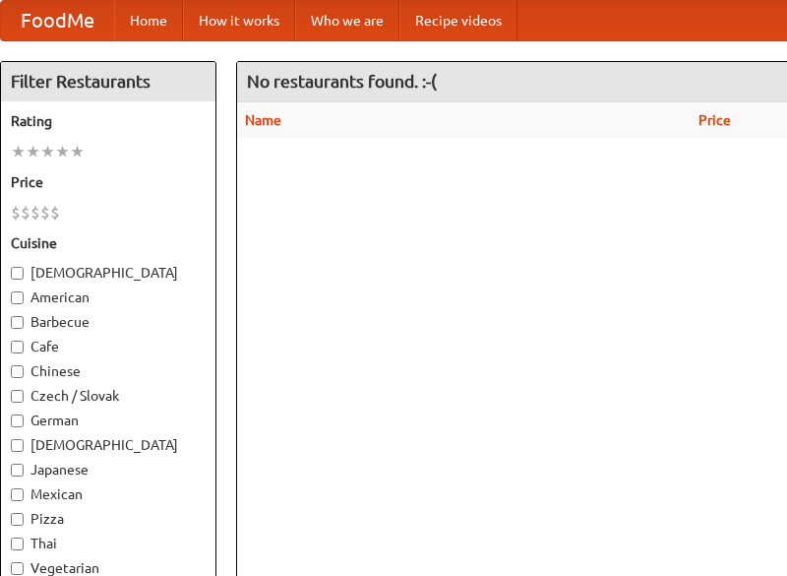 Image resolution: width=787 pixels, height=576 pixels. Describe the element at coordinates (17, 297) in the screenshot. I see `input: American` at that location.